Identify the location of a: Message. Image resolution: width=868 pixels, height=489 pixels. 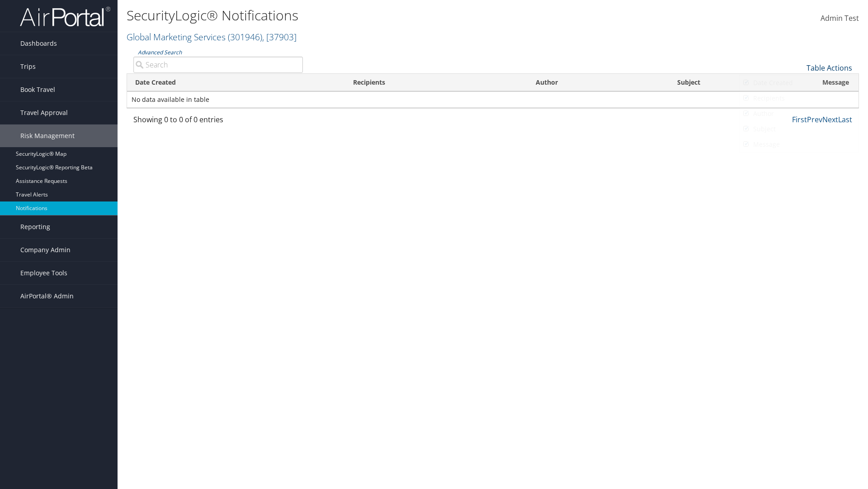
(799, 145).